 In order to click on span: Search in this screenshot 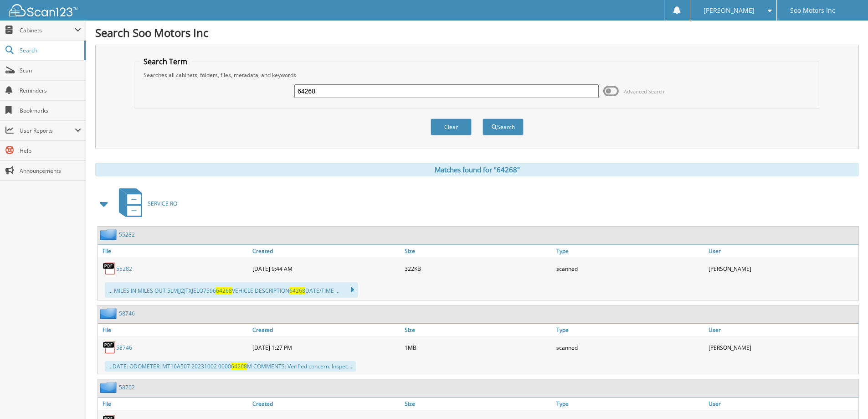, I will do `click(50, 50)`.